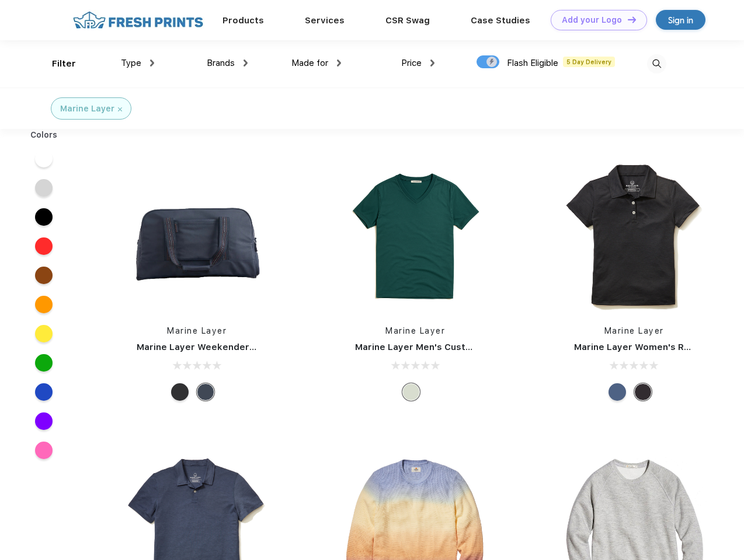 The image size is (744, 560). What do you see at coordinates (411, 392) in the screenshot?
I see `div: Any Color` at bounding box center [411, 392].